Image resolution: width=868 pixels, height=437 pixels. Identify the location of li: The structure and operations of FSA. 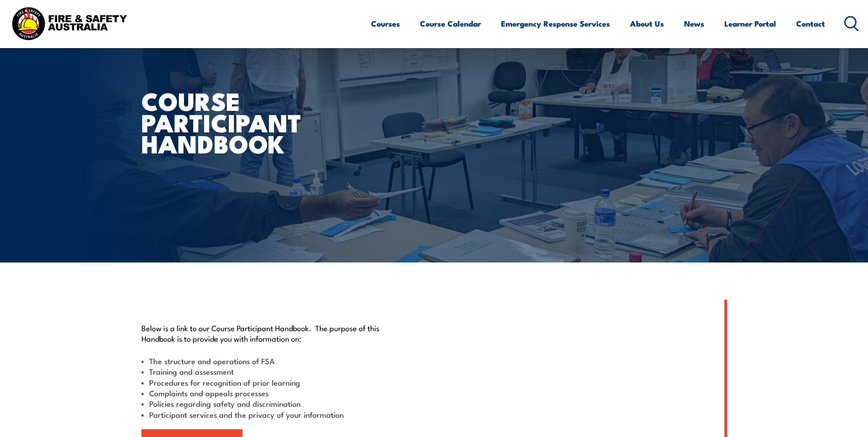
(266, 360).